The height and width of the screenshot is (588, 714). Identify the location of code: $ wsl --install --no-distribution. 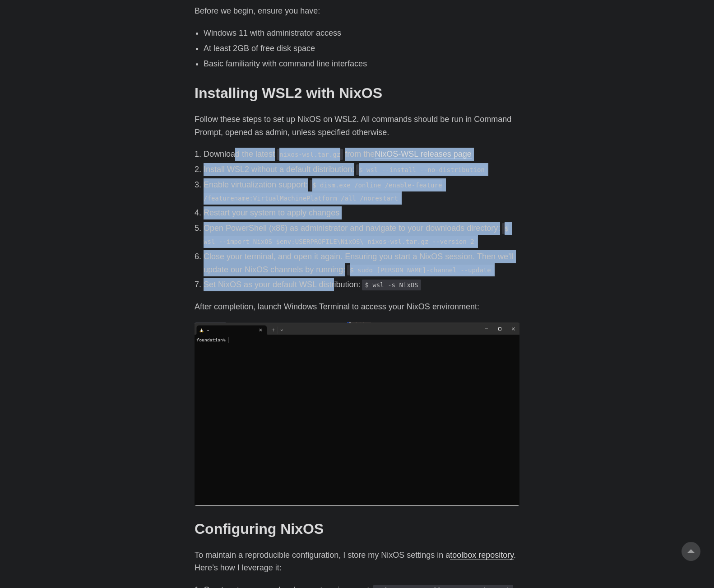
(422, 170).